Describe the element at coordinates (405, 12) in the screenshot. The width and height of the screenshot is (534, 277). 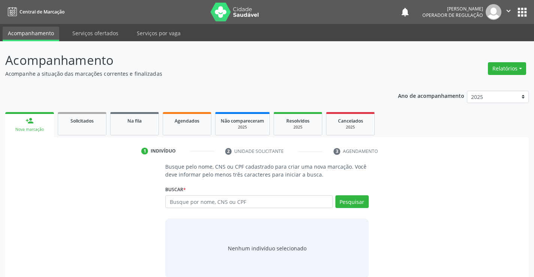
I see `button: notifications` at that location.